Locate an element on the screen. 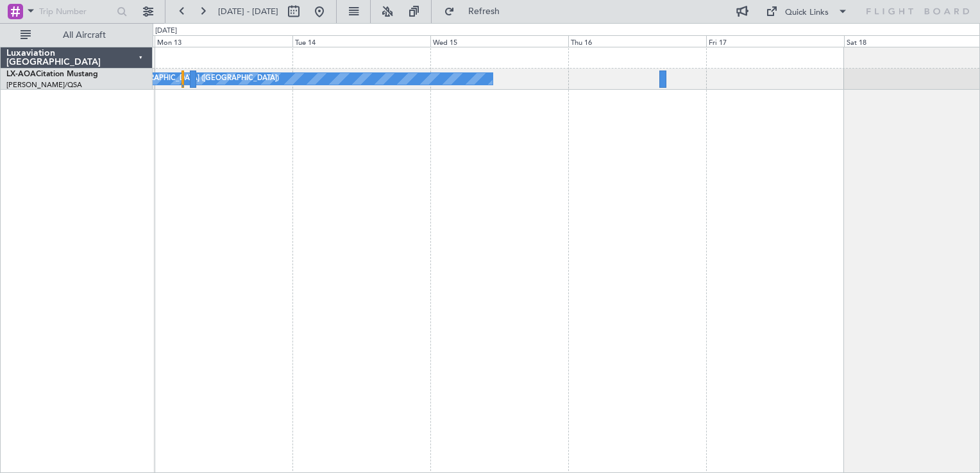 The width and height of the screenshot is (980, 473). a: LX-AOACitation Mustang is located at coordinates (52, 74).